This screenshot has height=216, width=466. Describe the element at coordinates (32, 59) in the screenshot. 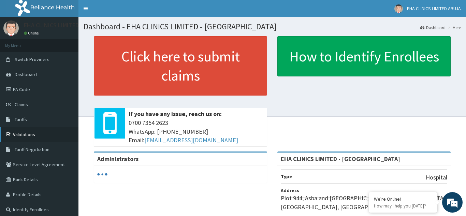

I see `span: Switch Providers` at that location.